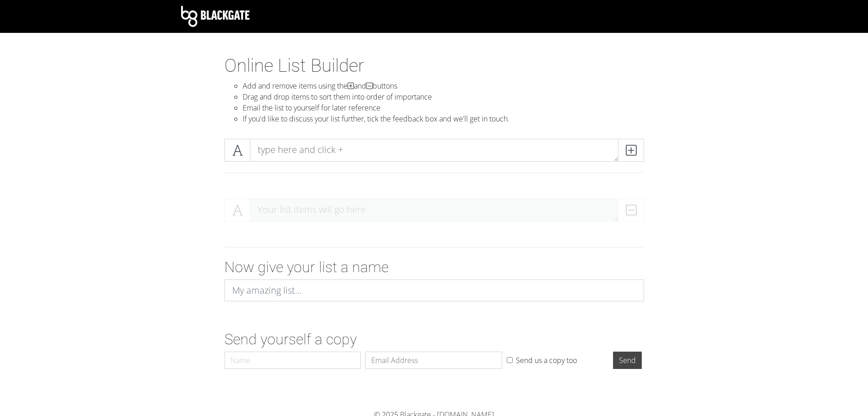  Describe the element at coordinates (444, 86) in the screenshot. I see `li: Add and remove items using the and buttons` at that location.